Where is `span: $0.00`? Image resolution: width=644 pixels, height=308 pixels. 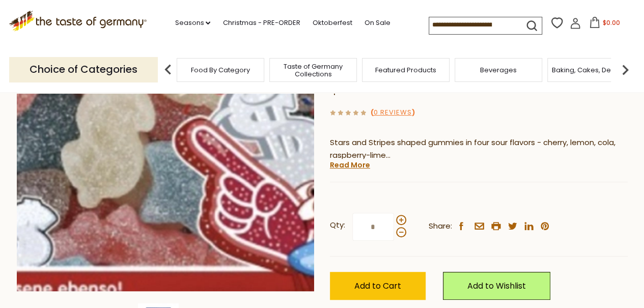
span: $0.00 is located at coordinates (611, 23).